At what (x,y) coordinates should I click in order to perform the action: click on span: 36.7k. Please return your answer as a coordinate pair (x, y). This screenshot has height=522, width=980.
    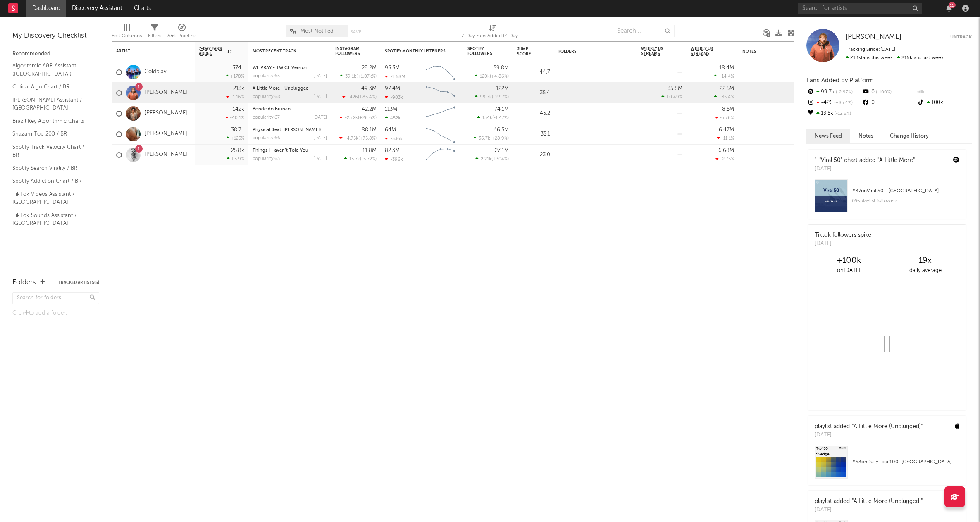
    Looking at the image, I should click on (485, 138).